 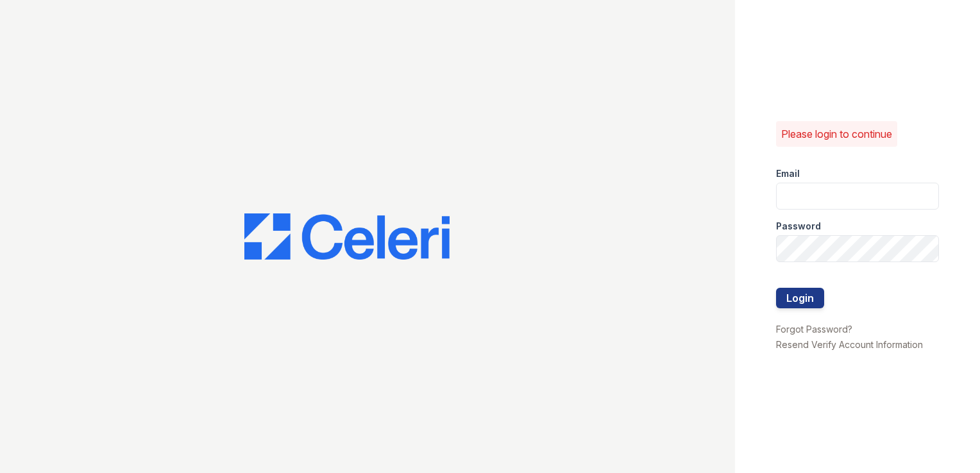 I want to click on p: Please login to continue, so click(x=836, y=134).